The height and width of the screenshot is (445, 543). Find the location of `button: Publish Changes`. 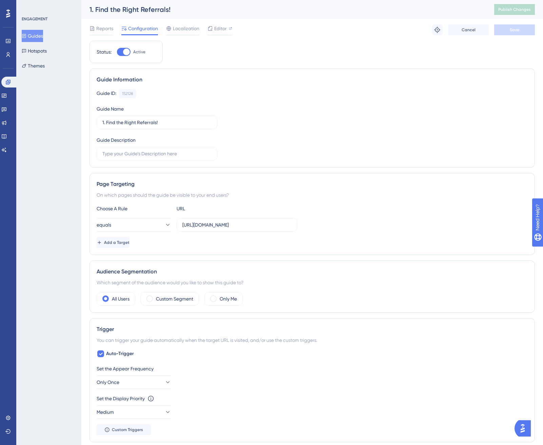

button: Publish Changes is located at coordinates (515, 9).